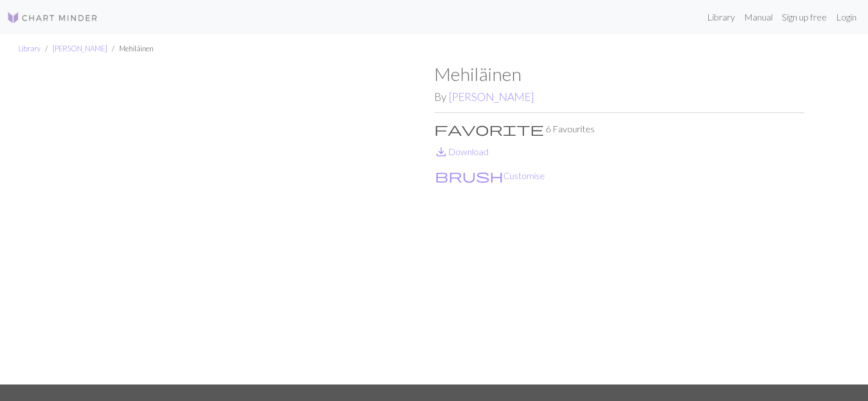 This screenshot has width=868, height=401. I want to click on a: Sign up free, so click(804, 17).